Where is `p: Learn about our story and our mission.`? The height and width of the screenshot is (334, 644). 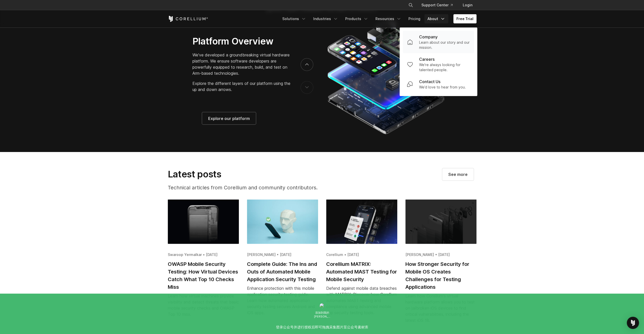 p: Learn about our story and our mission. is located at coordinates (445, 45).